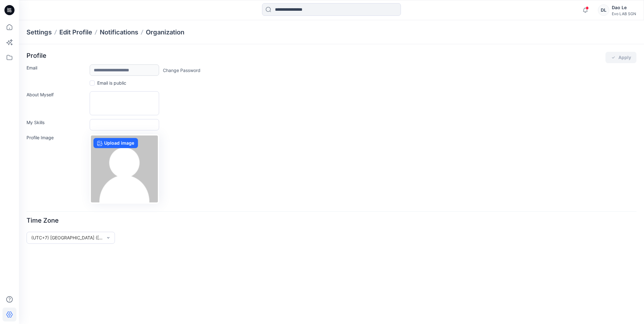  I want to click on p: Notifications, so click(119, 32).